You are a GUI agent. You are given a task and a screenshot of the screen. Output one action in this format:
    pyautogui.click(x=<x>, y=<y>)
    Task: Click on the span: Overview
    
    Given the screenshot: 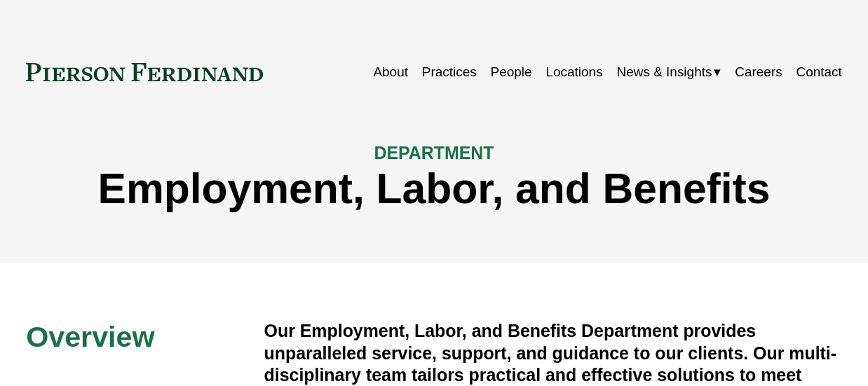 What is the action you would take?
    pyautogui.click(x=90, y=337)
    